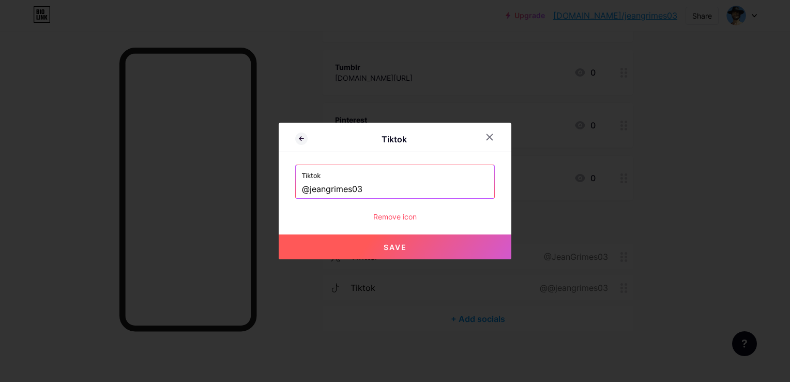 Image resolution: width=790 pixels, height=382 pixels. What do you see at coordinates (394, 139) in the screenshot?
I see `div: Tiktok` at bounding box center [394, 139].